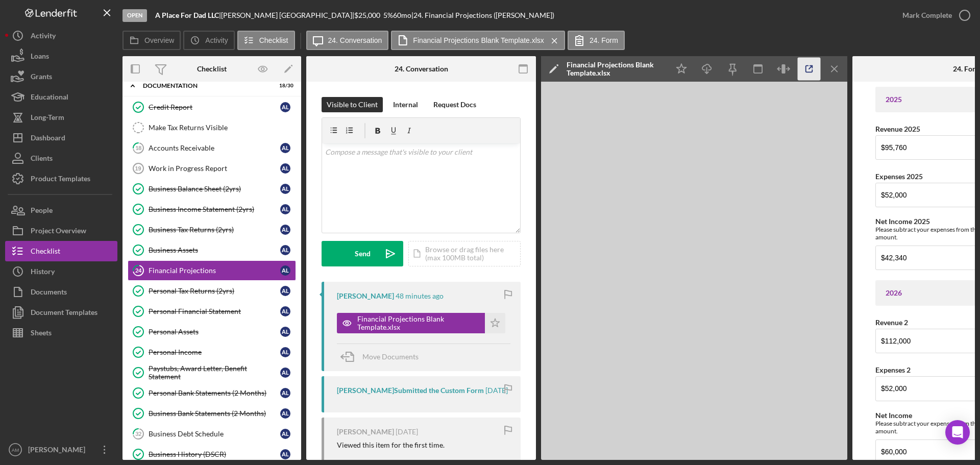 The image size is (980, 465). I want to click on a: Document Templates, so click(61, 312).